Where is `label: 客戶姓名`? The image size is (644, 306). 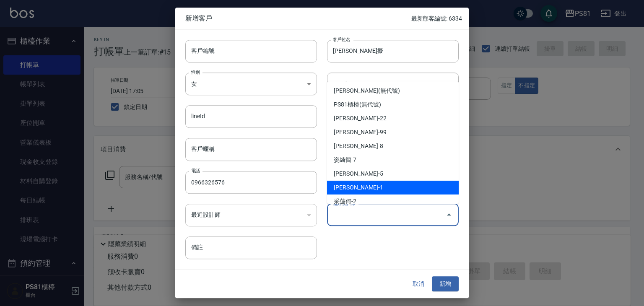
label: 客戶姓名 is located at coordinates (342, 39).